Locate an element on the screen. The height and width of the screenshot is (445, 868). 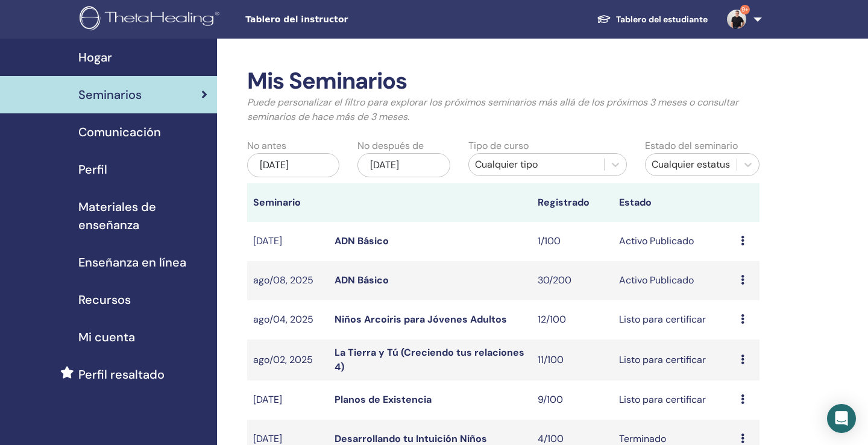
div: Open Intercom Messenger is located at coordinates (842, 418).